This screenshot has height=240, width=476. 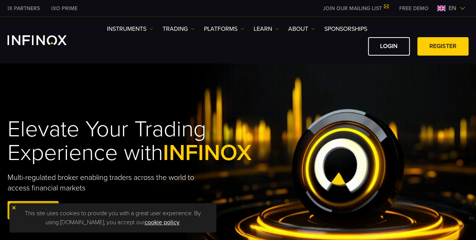 What do you see at coordinates (207, 153) in the screenshot?
I see `span: INFINOX` at bounding box center [207, 153].